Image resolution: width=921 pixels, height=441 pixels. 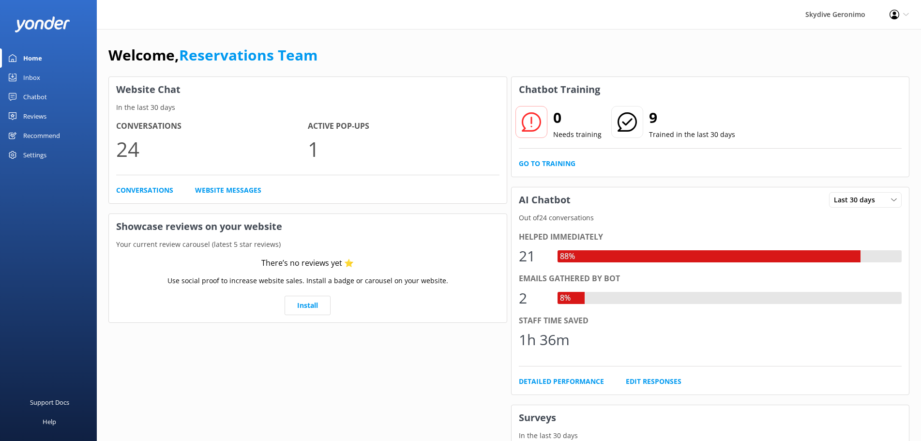 I want to click on h3: Website Chat, so click(x=308, y=90).